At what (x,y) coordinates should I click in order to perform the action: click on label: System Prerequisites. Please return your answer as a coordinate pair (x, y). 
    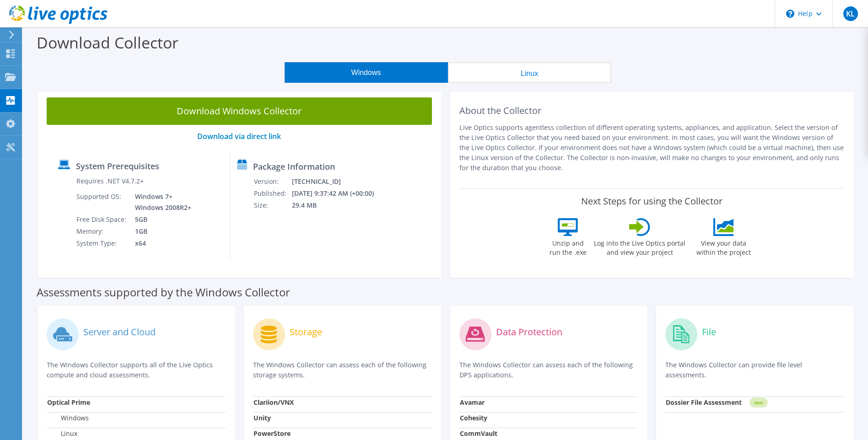
    Looking at the image, I should click on (118, 166).